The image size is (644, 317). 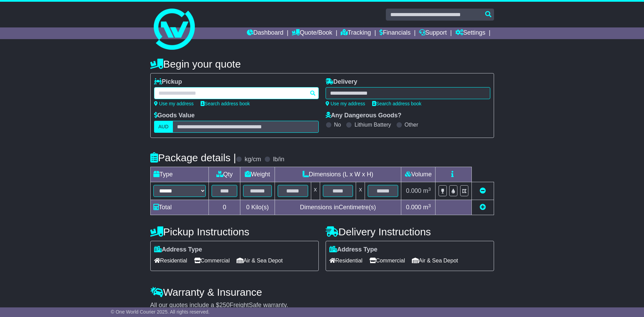 What do you see at coordinates (179, 207) in the screenshot?
I see `td: Total` at bounding box center [179, 207].